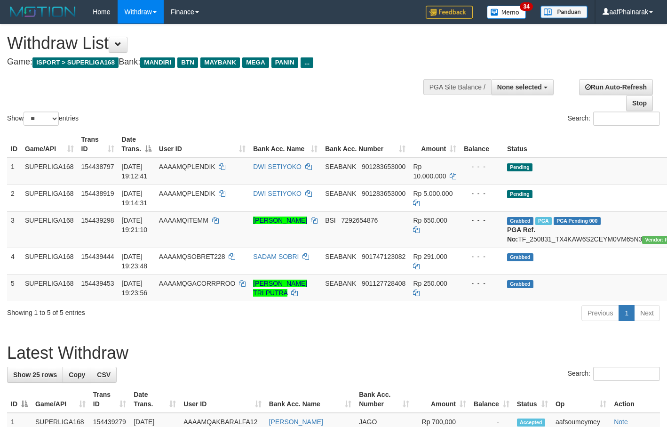 The width and height of the screenshot is (667, 427). Describe the element at coordinates (192, 257) in the screenshot. I see `span: AAAAMQSOBRET228` at that location.